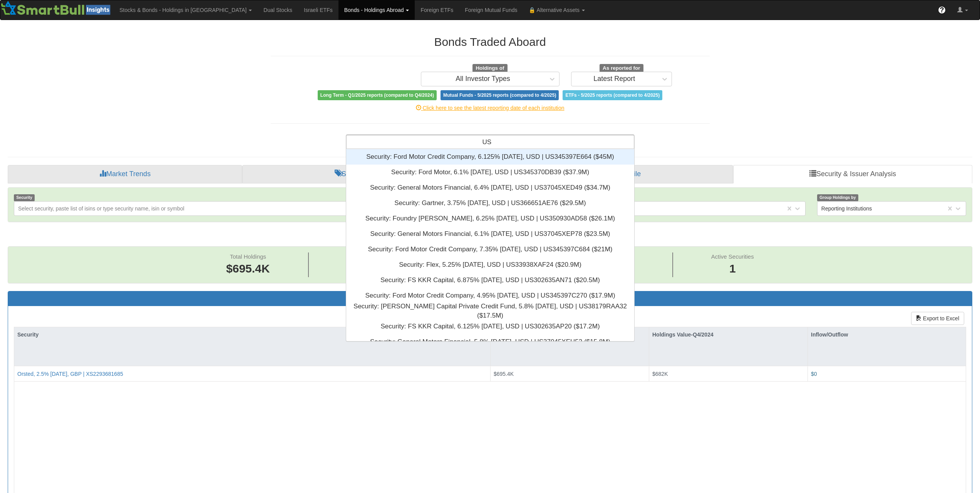  Describe the element at coordinates (612, 95) in the screenshot. I see `span: ETFs - 5/2025 reports (compared to 4/2025)` at that location.